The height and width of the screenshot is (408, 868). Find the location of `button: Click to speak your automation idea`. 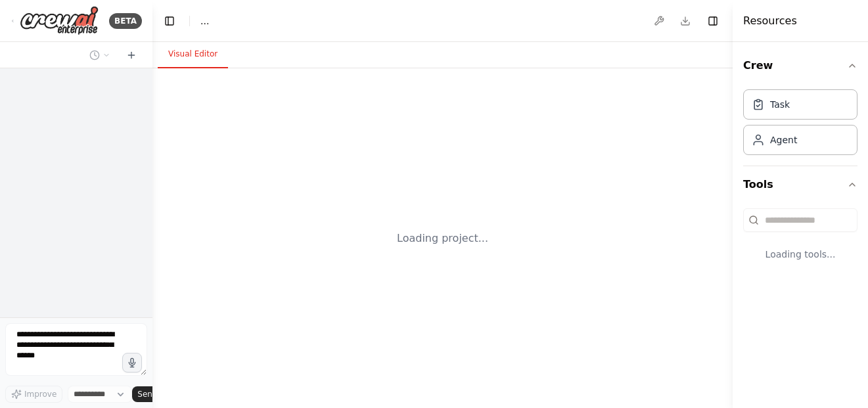

button: Click to speak your automation idea is located at coordinates (132, 363).